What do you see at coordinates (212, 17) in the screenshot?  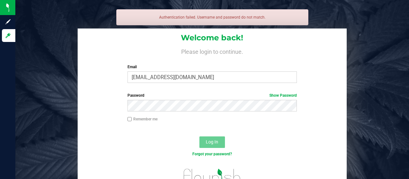 I see `div: Authentication failed. Username and password do not match.` at bounding box center [212, 17].